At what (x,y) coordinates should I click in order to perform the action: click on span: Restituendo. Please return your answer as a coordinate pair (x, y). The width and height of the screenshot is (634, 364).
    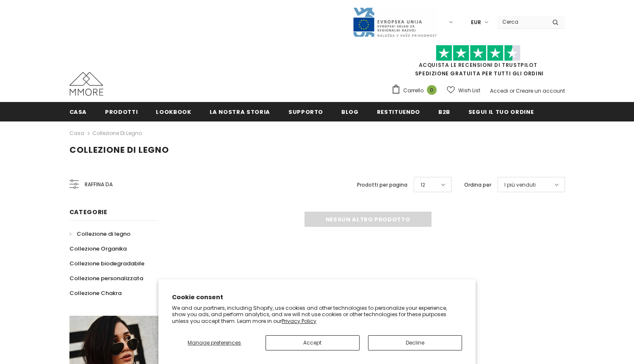
    Looking at the image, I should click on (399, 112).